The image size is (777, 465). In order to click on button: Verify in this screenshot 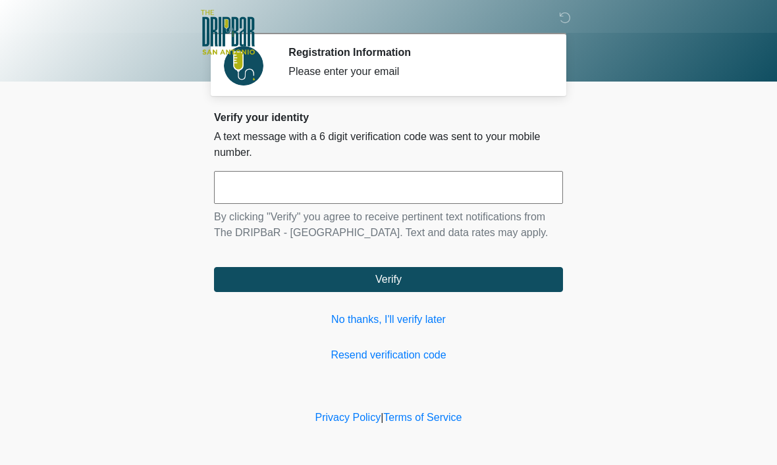, I will do `click(388, 280)`.